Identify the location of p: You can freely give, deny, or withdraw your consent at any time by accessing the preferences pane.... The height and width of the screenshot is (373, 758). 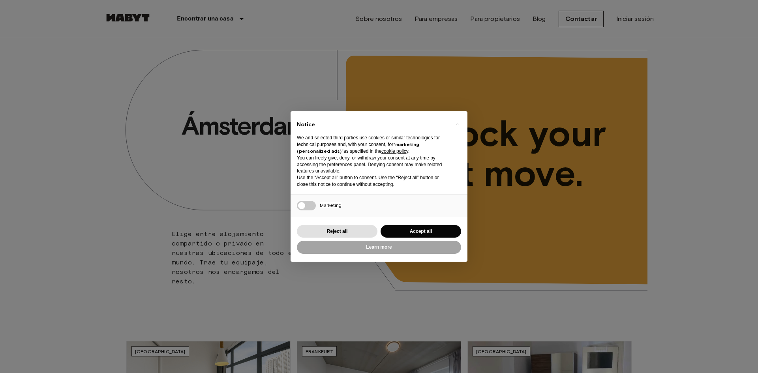
(373, 165).